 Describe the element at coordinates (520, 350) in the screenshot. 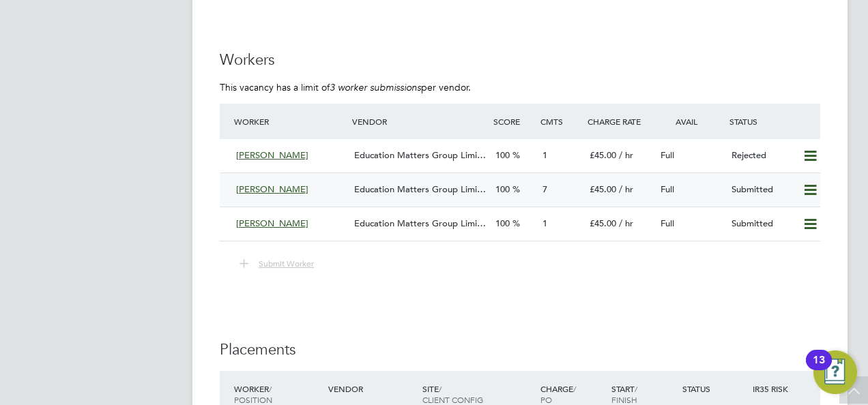

I see `h3: Placements` at that location.